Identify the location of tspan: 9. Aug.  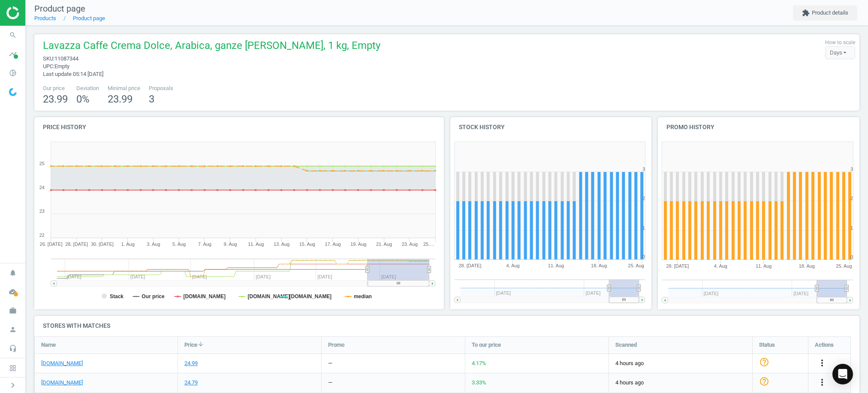
(231, 245).